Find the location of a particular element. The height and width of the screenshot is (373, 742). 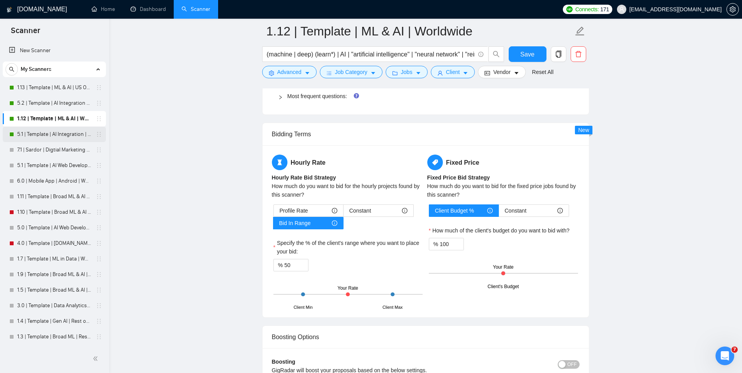

b: Boosting is located at coordinates (283, 362).